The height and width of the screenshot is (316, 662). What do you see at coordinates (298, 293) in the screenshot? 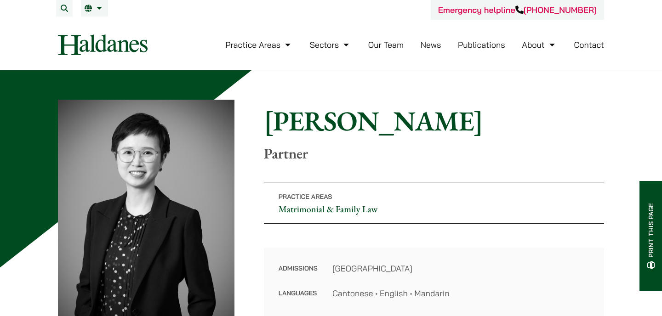
I see `dt: Languages` at bounding box center [298, 293].